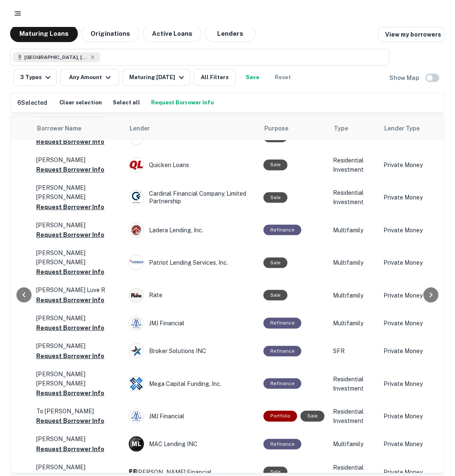  I want to click on p: SFR, so click(354, 351).